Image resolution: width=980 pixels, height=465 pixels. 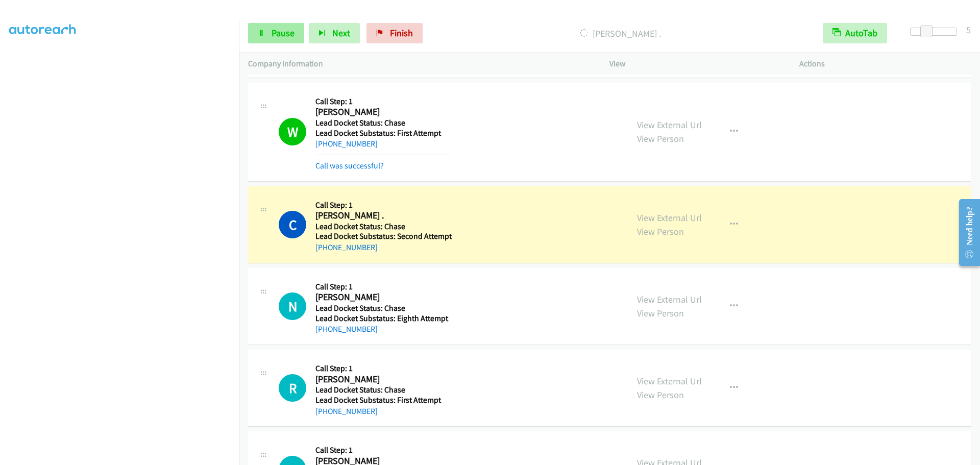 What do you see at coordinates (419, 64) in the screenshot?
I see `p: Company Information` at bounding box center [419, 64].